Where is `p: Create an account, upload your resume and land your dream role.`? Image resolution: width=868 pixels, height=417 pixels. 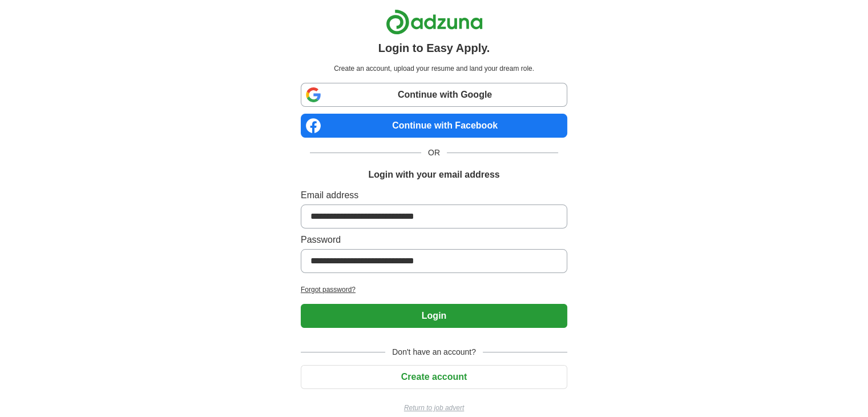
p: Create an account, upload your resume and land your dream role. is located at coordinates (434, 68).